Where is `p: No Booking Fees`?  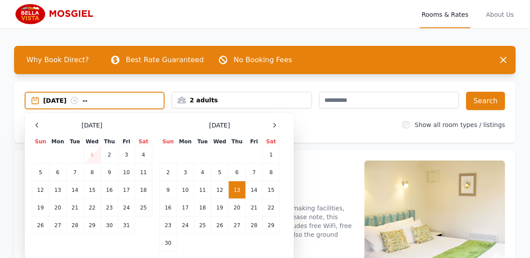
p: No Booking Fees is located at coordinates (263, 60).